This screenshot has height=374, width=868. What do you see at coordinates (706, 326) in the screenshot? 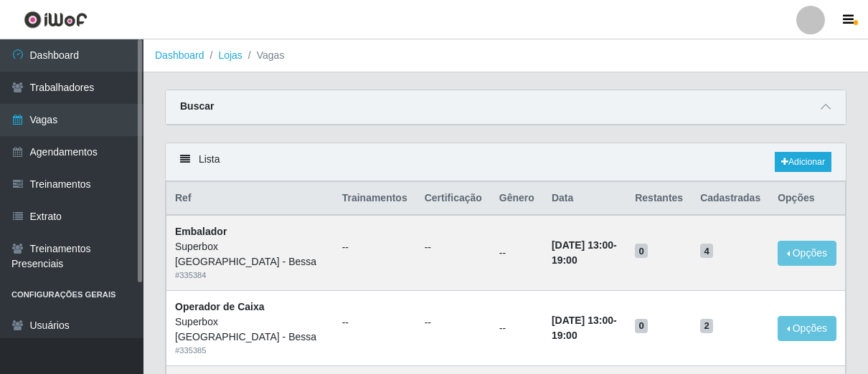
I see `span: 2` at bounding box center [706, 326].